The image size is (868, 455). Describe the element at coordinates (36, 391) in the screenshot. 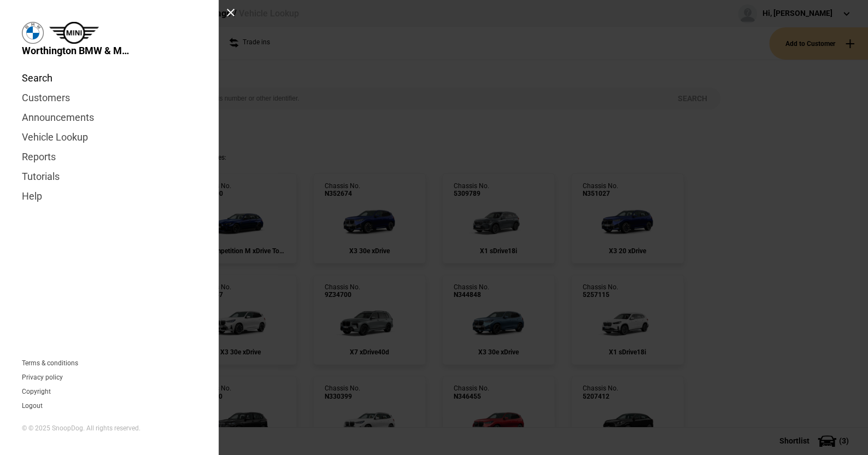

I see `a: Copyright` at that location.